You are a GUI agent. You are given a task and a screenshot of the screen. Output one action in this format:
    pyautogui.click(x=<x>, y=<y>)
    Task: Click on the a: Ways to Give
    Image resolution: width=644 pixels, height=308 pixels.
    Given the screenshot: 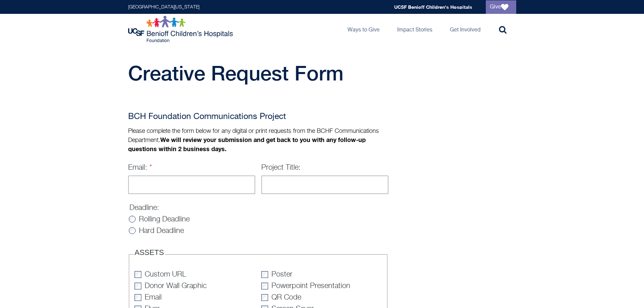 What is the action you would take?
    pyautogui.click(x=363, y=29)
    